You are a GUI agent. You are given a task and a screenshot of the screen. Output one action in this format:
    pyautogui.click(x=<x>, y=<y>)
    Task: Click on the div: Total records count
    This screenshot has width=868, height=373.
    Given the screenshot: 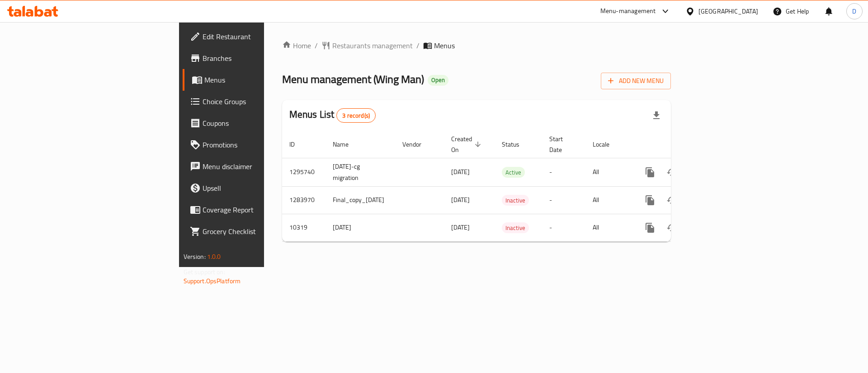 What is the action you would take?
    pyautogui.click(x=355, y=115)
    